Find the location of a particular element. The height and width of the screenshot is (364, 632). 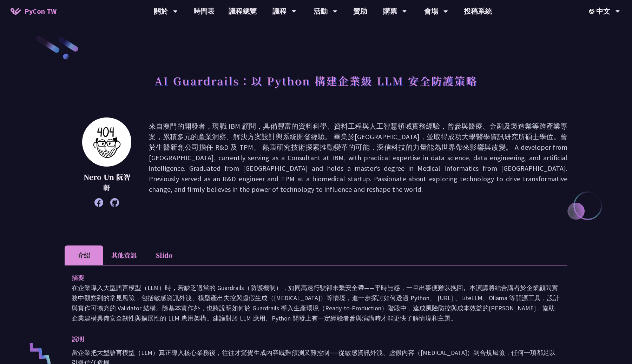

p: 摘要 is located at coordinates (309, 278).